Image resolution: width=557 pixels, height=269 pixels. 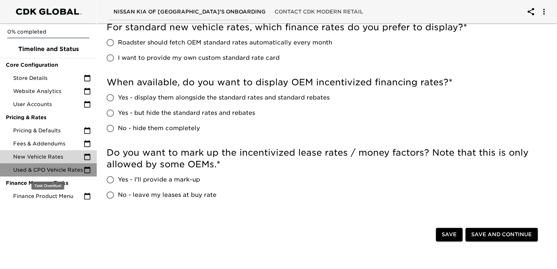 What do you see at coordinates (48, 170) in the screenshot?
I see `span: Used & CPO Vehicle Rates` at bounding box center [48, 170].